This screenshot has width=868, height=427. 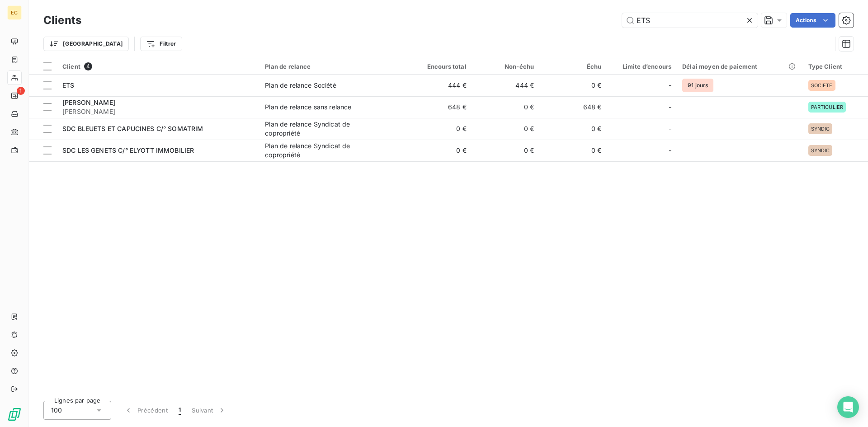 I want to click on button: 1, so click(x=180, y=410).